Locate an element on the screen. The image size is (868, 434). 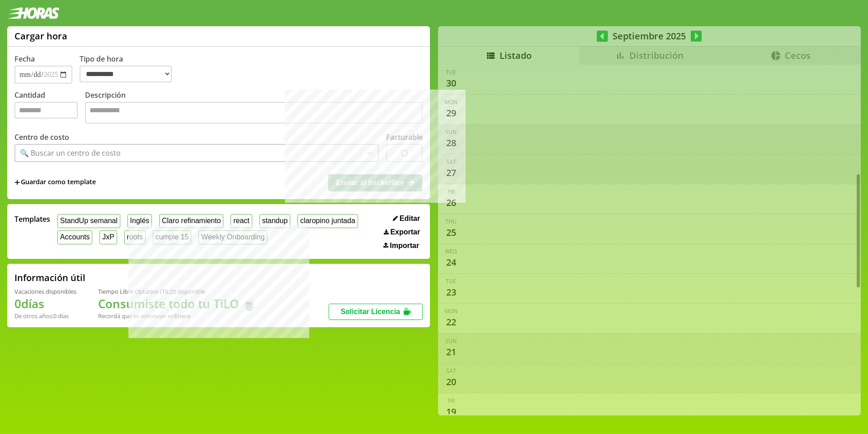
span: Templates is located at coordinates (32, 219).